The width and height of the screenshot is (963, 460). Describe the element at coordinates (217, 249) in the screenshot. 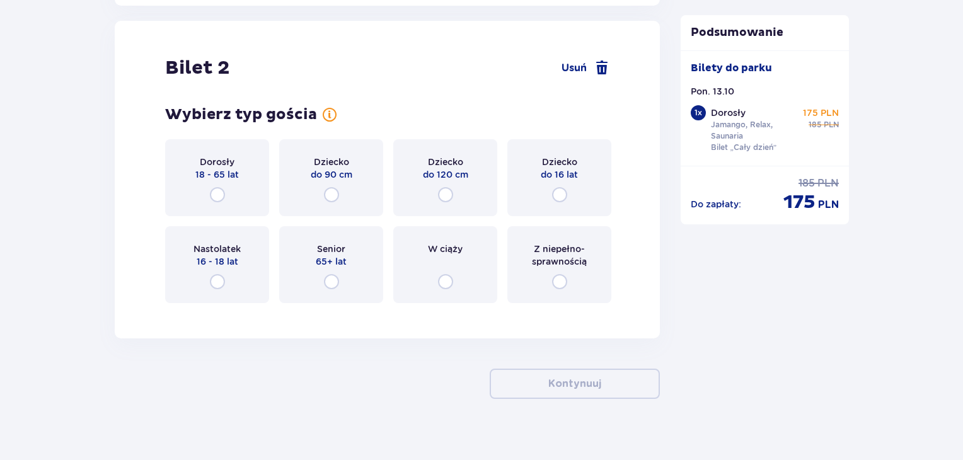

I see `span: Nastolatek` at that location.